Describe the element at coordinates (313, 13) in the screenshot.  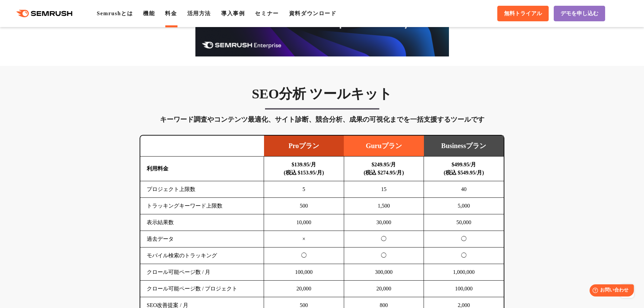
I see `a: 資料ダウンロード` at that location.